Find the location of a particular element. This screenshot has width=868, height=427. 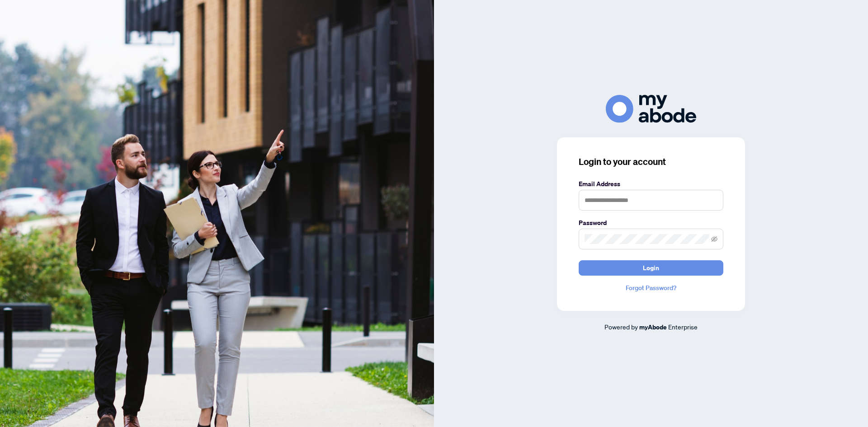

span: Login is located at coordinates (651, 268).